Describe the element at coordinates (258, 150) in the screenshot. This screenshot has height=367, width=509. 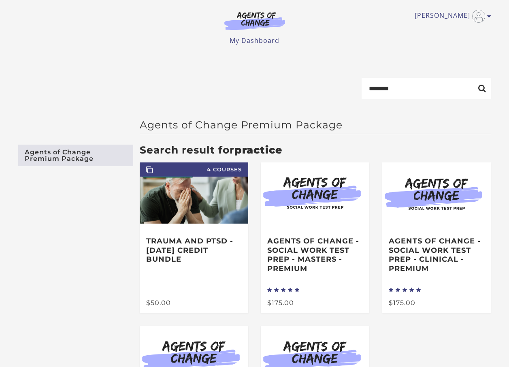
I see `strong: practice` at that location.